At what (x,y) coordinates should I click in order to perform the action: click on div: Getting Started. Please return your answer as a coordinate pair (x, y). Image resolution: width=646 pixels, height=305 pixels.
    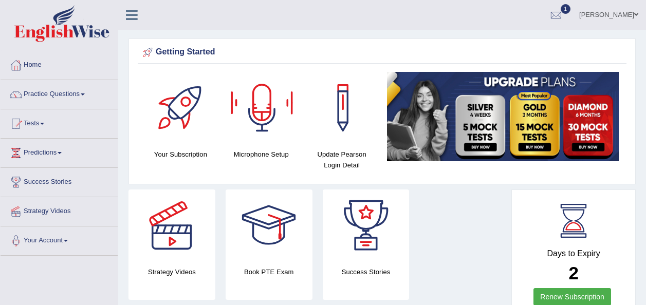
    Looking at the image, I should click on (382, 52).